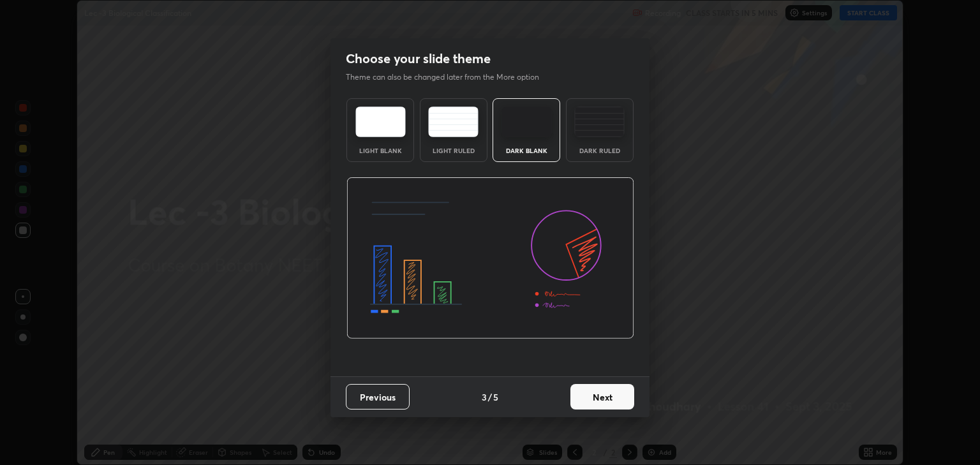  Describe the element at coordinates (418, 59) in the screenshot. I see `h2: Choose your slide theme` at that location.